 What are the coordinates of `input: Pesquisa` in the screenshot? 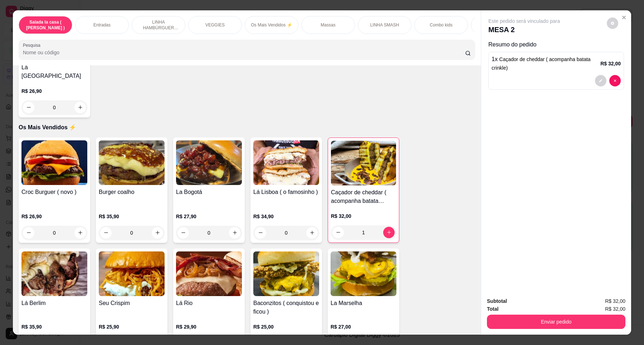 It's located at (244, 53).